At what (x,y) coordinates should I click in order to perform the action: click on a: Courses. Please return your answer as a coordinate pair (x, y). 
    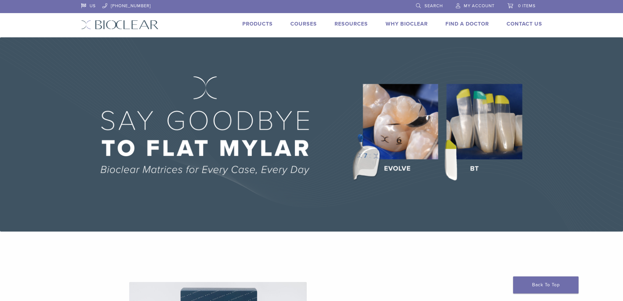
    Looking at the image, I should click on (304, 24).